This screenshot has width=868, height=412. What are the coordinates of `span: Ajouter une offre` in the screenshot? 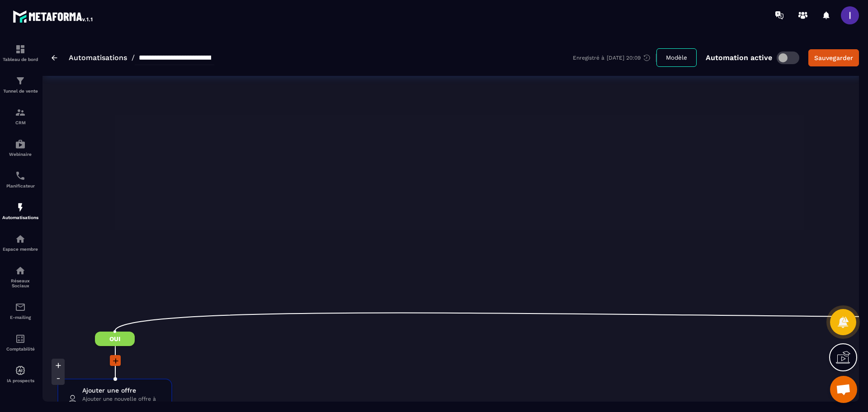 It's located at (122, 390).